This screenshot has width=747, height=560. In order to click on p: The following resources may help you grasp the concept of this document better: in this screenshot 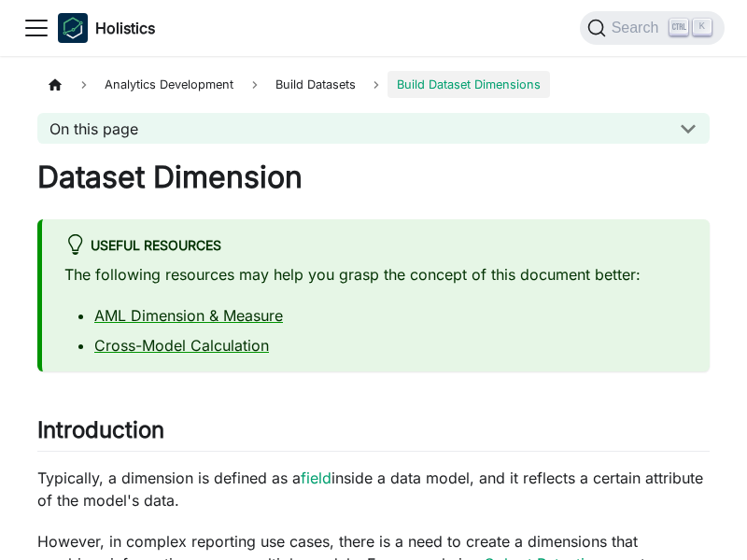, I will do `click(375, 275)`.